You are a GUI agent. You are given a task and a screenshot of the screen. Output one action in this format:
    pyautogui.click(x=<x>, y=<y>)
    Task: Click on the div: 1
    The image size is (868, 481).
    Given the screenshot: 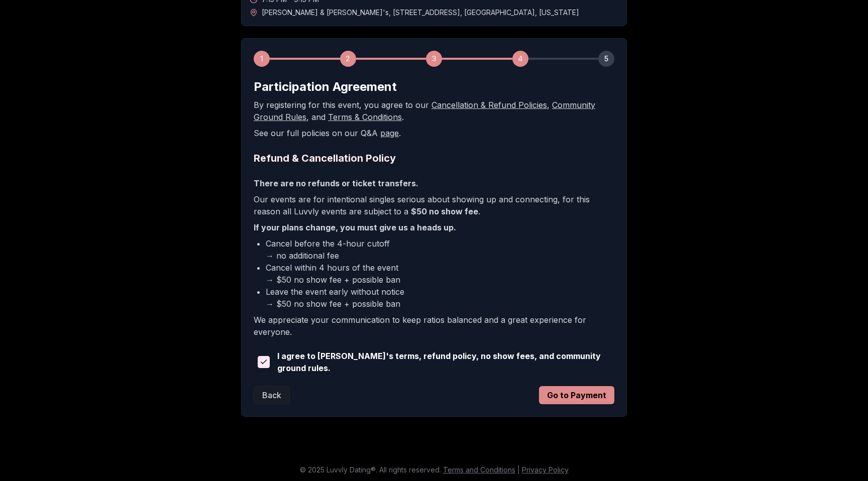 What is the action you would take?
    pyautogui.click(x=261, y=58)
    